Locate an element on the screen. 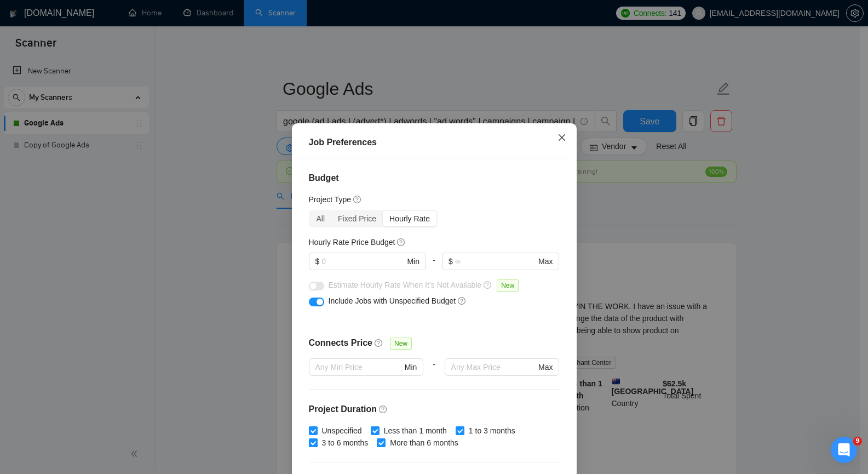 Image resolution: width=868 pixels, height=474 pixels. input: 0 is located at coordinates (363, 261).